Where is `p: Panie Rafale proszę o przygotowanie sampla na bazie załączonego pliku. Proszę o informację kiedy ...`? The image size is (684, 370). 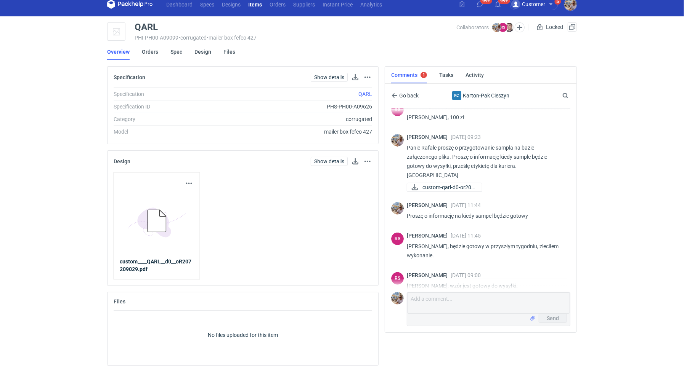
p: Panie Rafale proszę o przygotowanie sampla na bazie załączonego pliku. Proszę o informację kiedy ... is located at coordinates (485, 162).